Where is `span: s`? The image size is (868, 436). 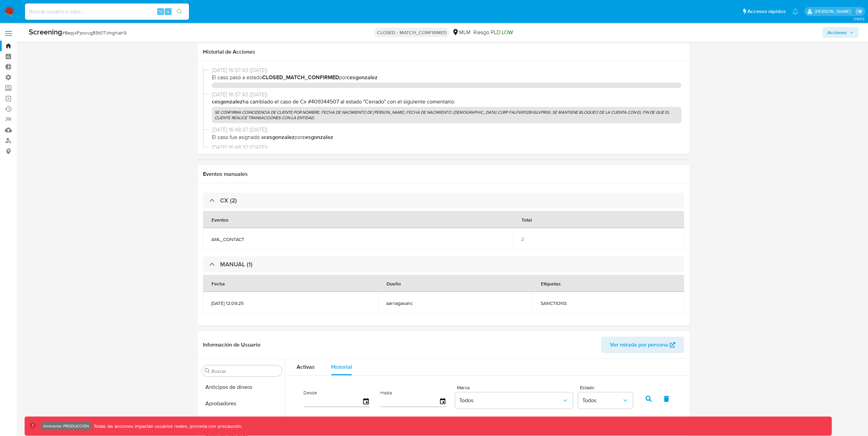 span: s is located at coordinates (169, 11).